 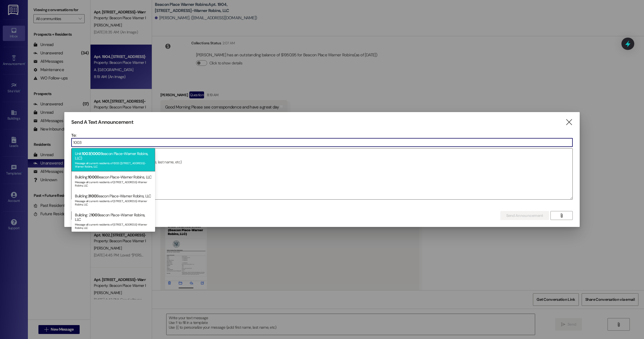 I want to click on div: Building: 2 Beacon Place-Warner Robins, LLC, so click(x=114, y=221).